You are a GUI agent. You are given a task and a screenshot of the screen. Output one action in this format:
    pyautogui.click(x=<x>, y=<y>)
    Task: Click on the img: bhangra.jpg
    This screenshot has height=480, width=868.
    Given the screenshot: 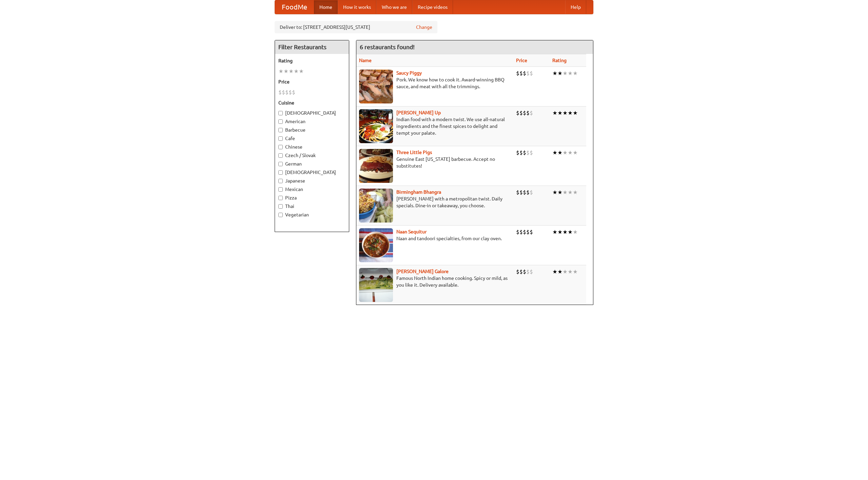 What is the action you would take?
    pyautogui.click(x=376, y=206)
    